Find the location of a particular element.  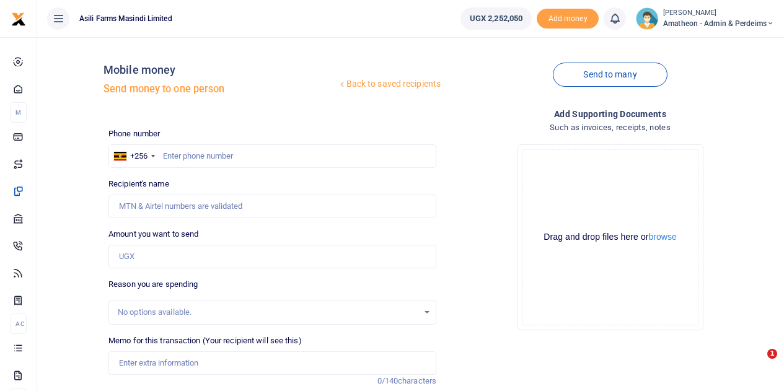

li: M is located at coordinates (18, 112).